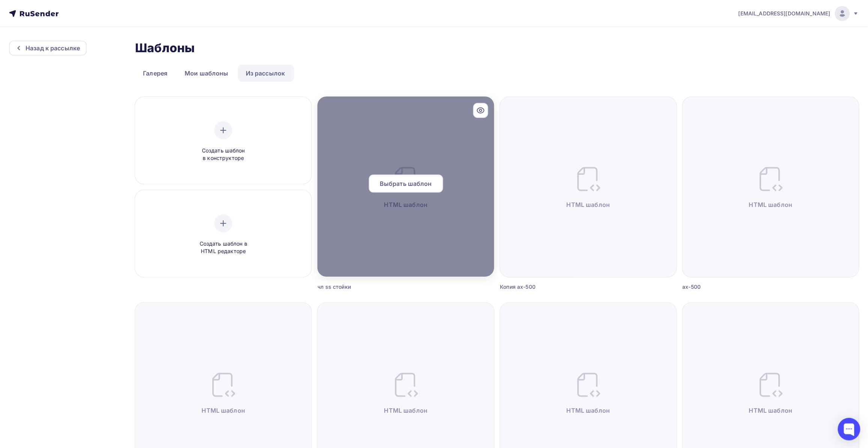  What do you see at coordinates (165, 48) in the screenshot?
I see `h2: Шаблоны` at bounding box center [165, 48].